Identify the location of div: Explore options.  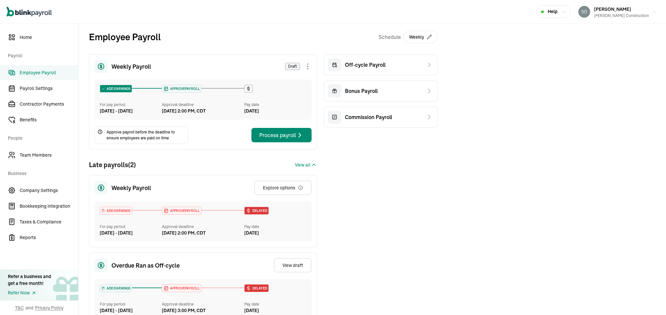
(283, 188).